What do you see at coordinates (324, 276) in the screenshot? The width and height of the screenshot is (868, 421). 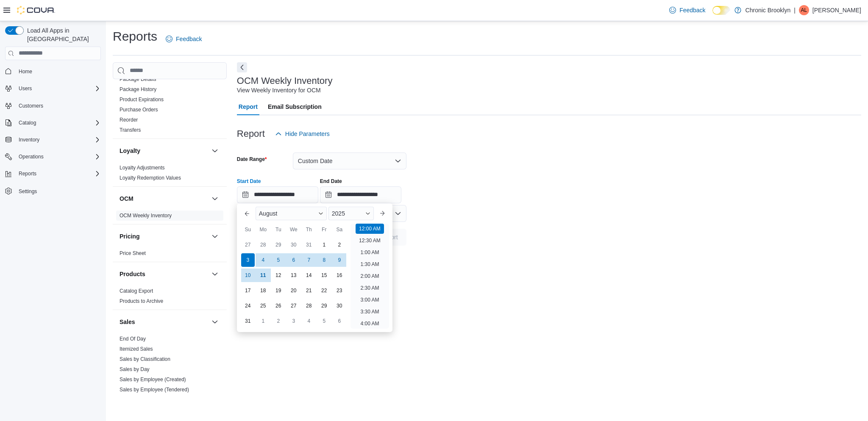 I see `div: day-15` at bounding box center [324, 276].